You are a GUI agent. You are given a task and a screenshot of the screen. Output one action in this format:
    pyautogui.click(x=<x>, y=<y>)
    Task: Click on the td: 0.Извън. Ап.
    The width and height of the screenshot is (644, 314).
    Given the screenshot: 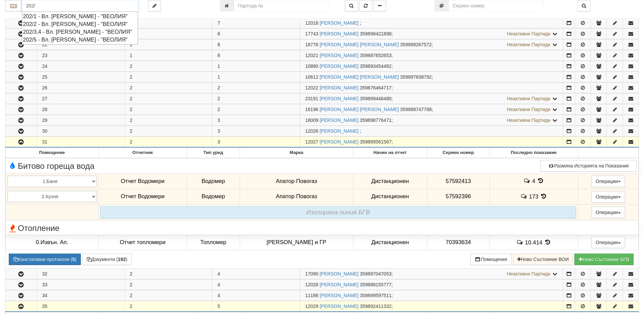 What is the action you would take?
    pyautogui.click(x=52, y=242)
    